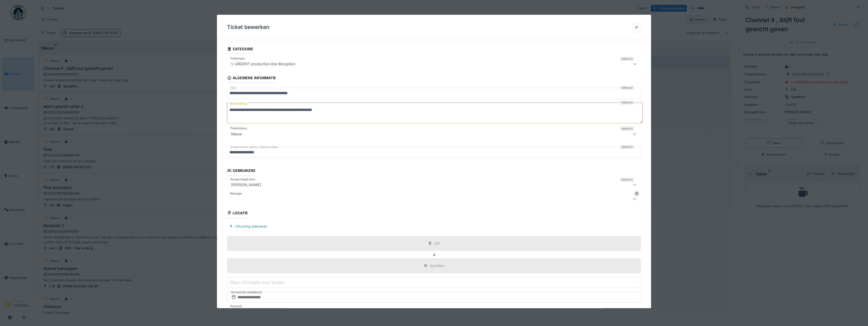 The image size is (868, 326). I want to click on label: Titel, so click(233, 88).